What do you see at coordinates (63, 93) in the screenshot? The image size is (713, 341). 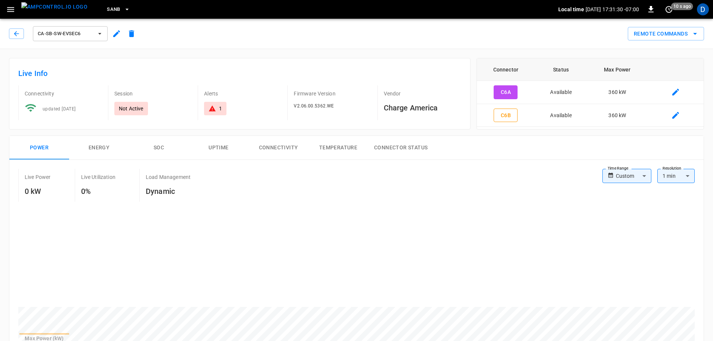 I see `p: Connectivity` at bounding box center [63, 93].